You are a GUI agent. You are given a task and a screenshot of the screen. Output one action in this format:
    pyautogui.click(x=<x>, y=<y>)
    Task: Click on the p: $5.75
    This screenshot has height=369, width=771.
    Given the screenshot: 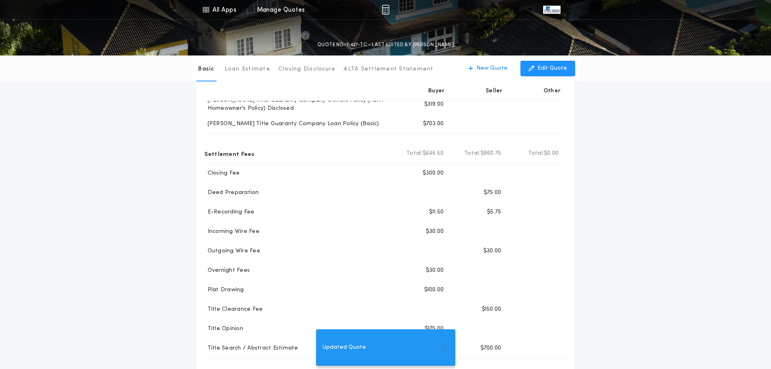 What is the action you would take?
    pyautogui.click(x=494, y=212)
    